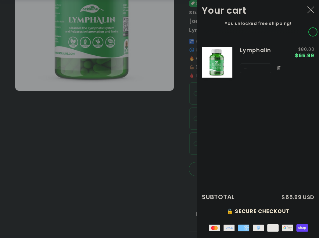  I want to click on a: Lymphalin, so click(263, 51).